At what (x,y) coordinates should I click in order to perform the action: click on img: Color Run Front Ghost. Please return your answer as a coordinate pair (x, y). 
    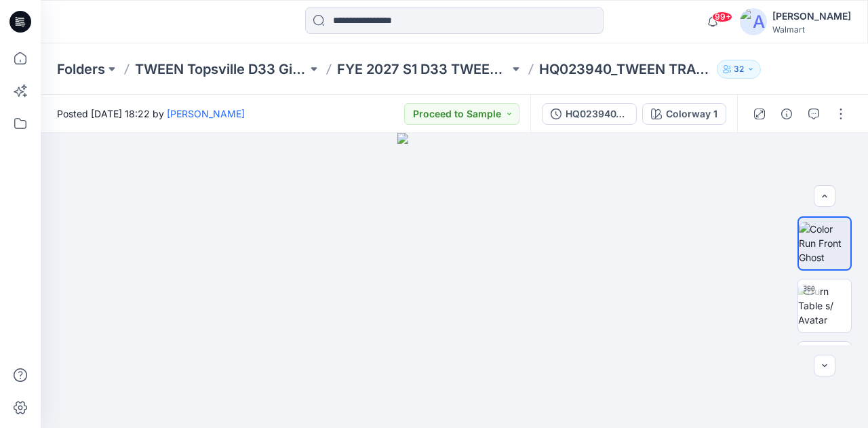
    Looking at the image, I should click on (825, 243).